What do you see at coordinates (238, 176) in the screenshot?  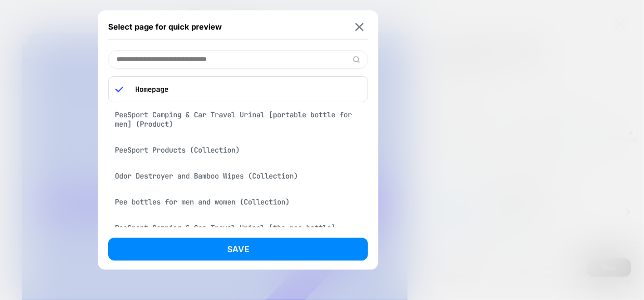 I see `div: Odor Destroyer and Bamboo Wipes (Collection)` at bounding box center [238, 176].